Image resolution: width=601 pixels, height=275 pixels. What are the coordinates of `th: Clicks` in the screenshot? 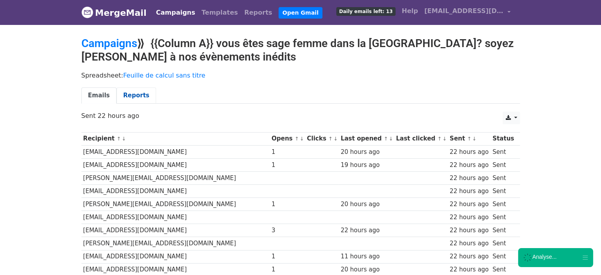 It's located at (322, 138).